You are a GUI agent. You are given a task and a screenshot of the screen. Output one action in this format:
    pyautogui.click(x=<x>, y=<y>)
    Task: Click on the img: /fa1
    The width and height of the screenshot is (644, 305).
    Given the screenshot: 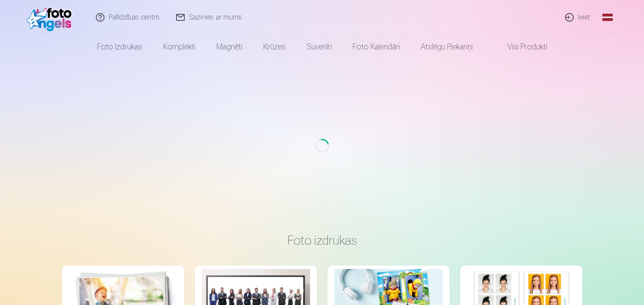 What is the action you would take?
    pyautogui.click(x=51, y=17)
    